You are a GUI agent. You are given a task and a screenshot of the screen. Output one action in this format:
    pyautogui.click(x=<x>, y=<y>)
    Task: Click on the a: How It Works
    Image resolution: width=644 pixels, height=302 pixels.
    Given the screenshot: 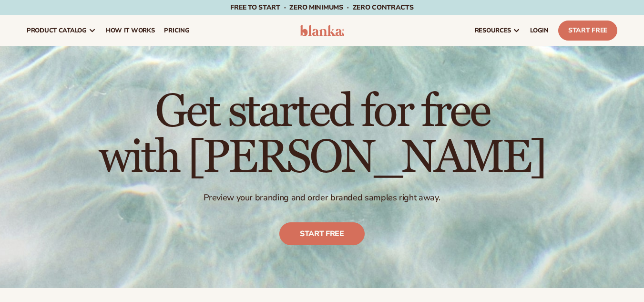 What is the action you would take?
    pyautogui.click(x=130, y=31)
    